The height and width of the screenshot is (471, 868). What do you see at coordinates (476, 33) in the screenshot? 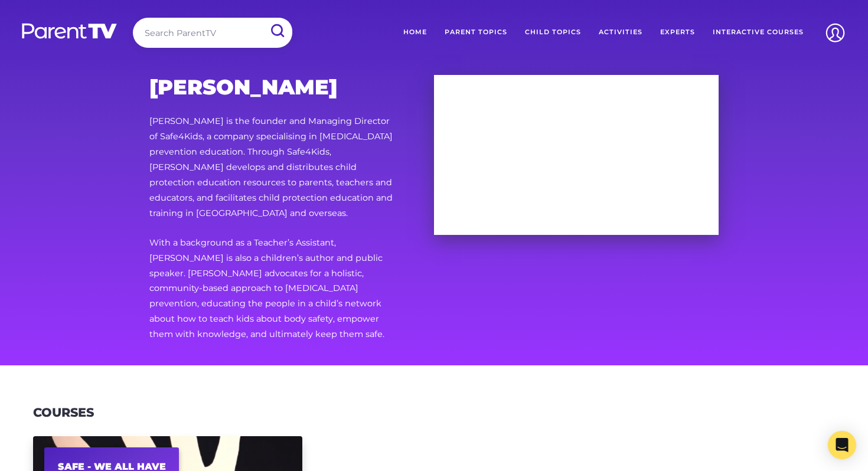
I see `a: Parent Topics` at bounding box center [476, 33].